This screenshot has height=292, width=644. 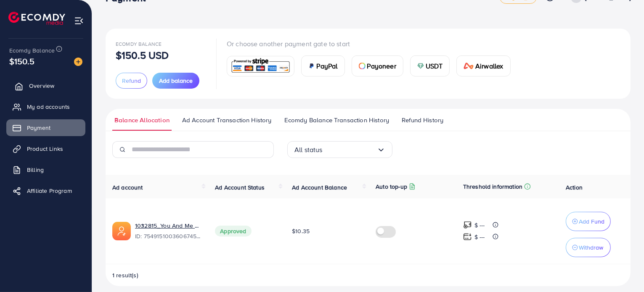 I want to click on a: Payment, so click(x=46, y=128).